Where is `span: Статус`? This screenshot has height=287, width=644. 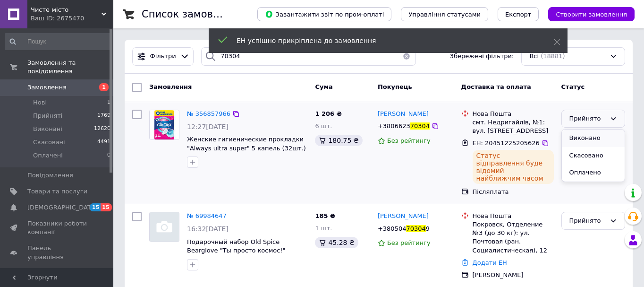 span: Статус is located at coordinates (573, 86).